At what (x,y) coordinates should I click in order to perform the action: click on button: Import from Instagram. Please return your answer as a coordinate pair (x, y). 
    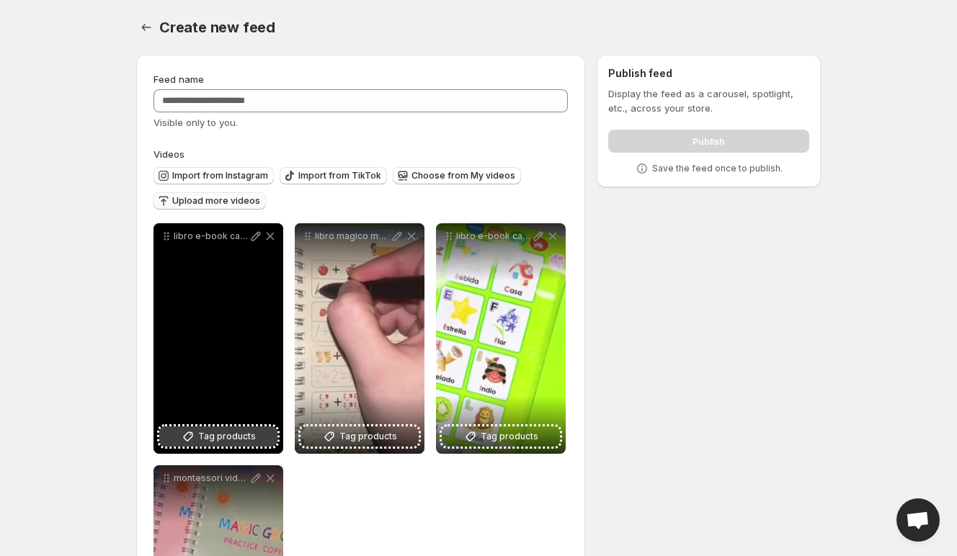
    Looking at the image, I should click on (213, 176).